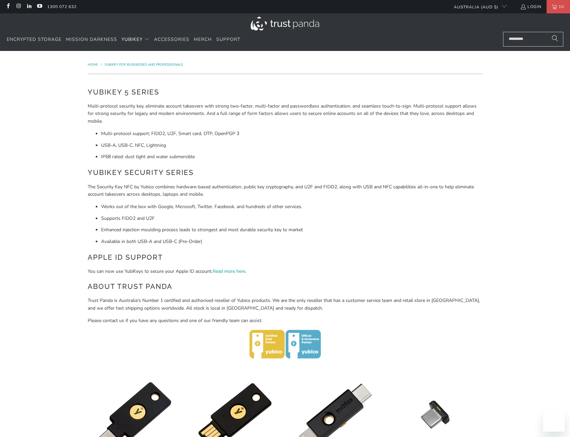 This screenshot has height=437, width=570. I want to click on a: Read more here, so click(229, 271).